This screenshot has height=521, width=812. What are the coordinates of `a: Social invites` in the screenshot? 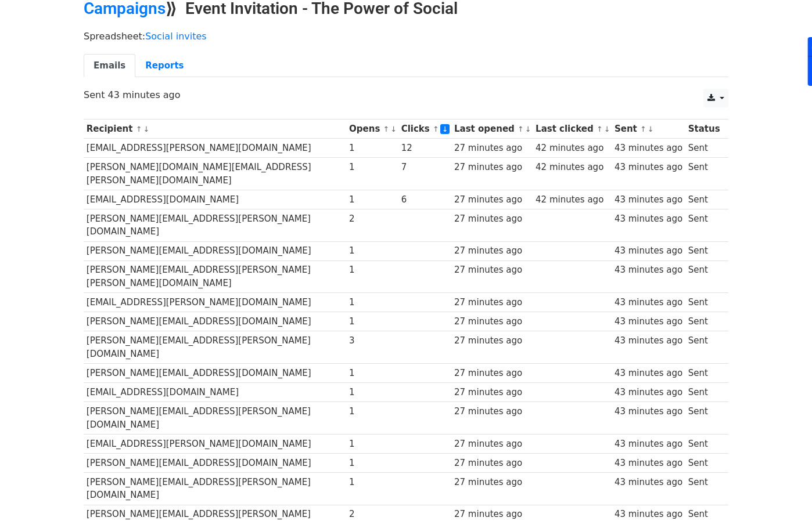 It's located at (175, 36).